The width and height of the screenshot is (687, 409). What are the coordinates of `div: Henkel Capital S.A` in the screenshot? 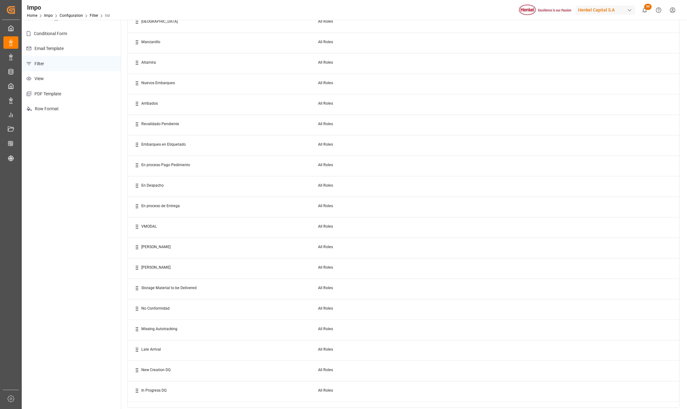 It's located at (605, 10).